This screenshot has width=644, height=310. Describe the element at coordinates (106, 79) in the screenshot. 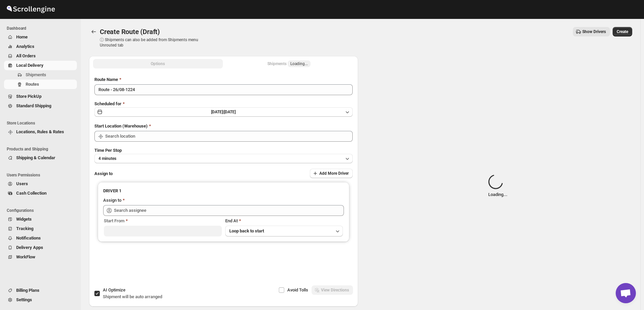

I see `span: Route Name` at that location.